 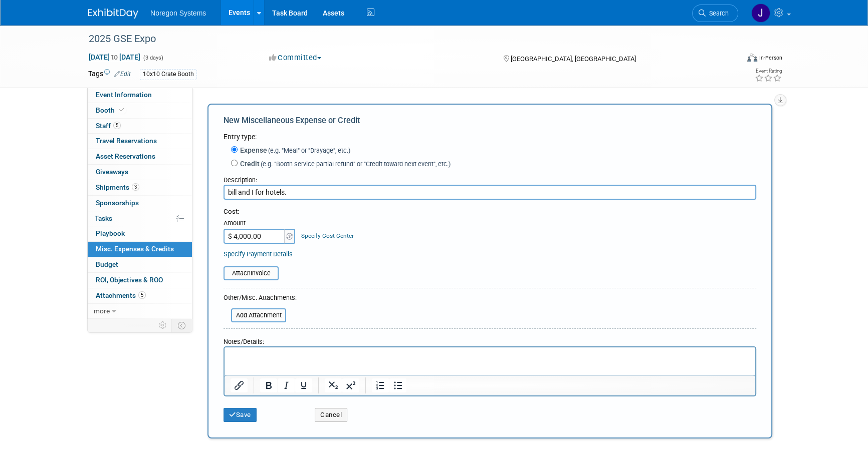 What do you see at coordinates (140, 280) in the screenshot?
I see `a: ROI, Objectives & ROO` at bounding box center [140, 280].